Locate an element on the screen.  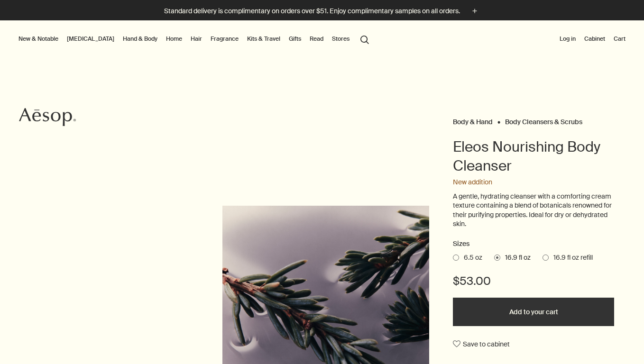
button: New & Notable is located at coordinates (39, 39).